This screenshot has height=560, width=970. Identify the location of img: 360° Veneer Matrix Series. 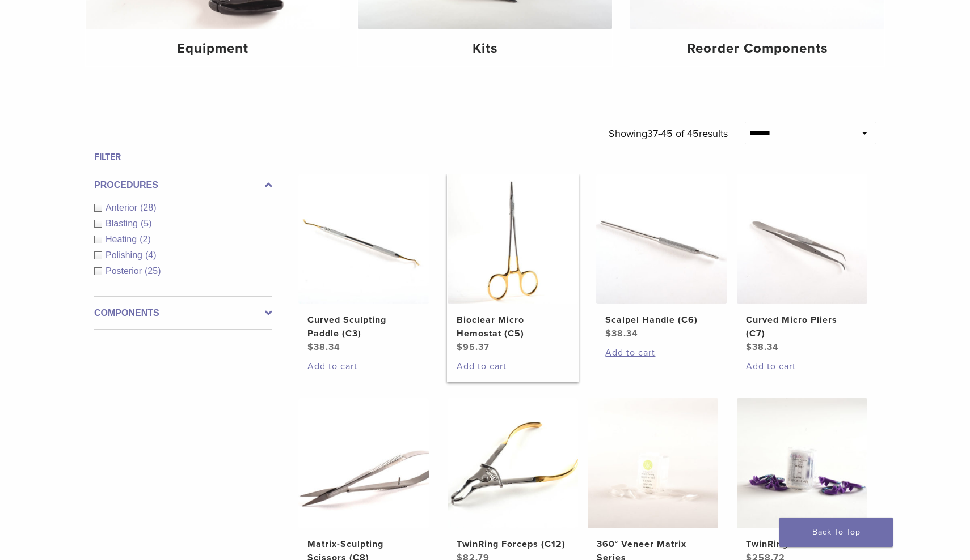
(652, 463).